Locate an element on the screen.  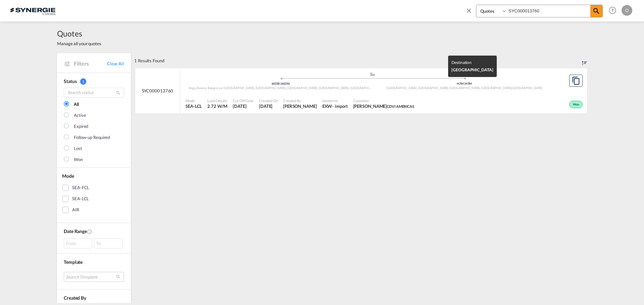
span: CDVI AMERICAS is located at coordinates (401, 106).